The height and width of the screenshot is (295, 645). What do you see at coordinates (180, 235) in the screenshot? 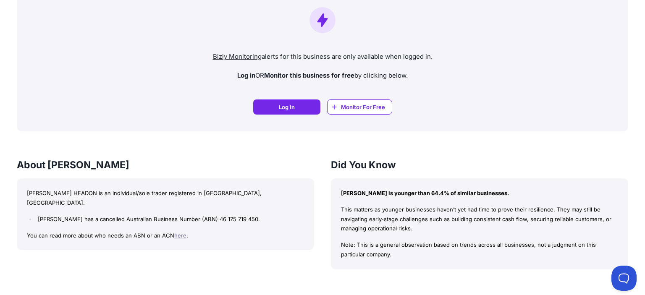
I see `a: here` at bounding box center [180, 235].